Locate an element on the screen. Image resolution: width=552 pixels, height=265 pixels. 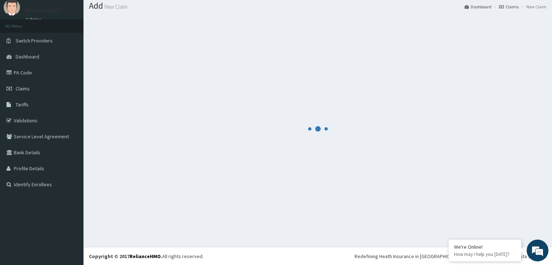
p: Mayors clinic is located at coordinates (43, 10).